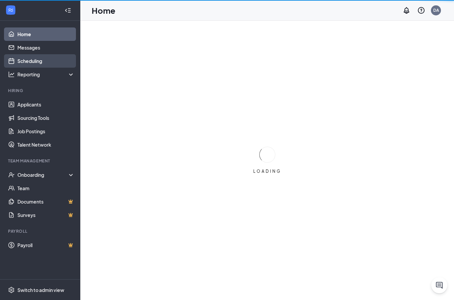 The height and width of the screenshot is (300, 454). I want to click on div: LOADING, so click(267, 171).